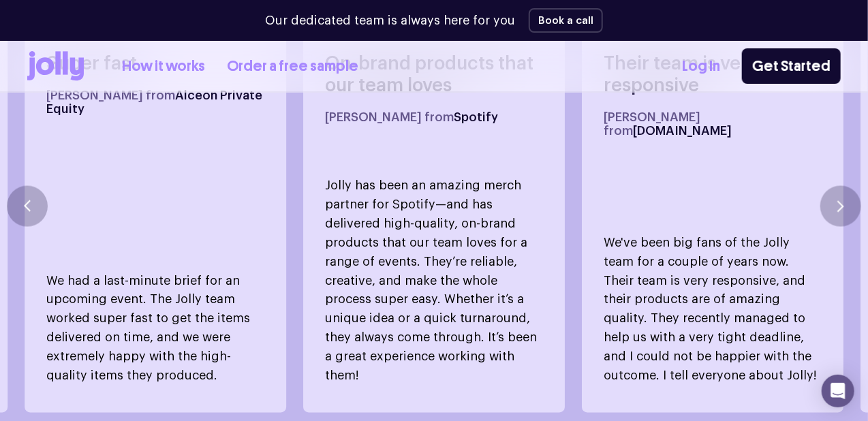  What do you see at coordinates (390, 21) in the screenshot?
I see `p: Our dedicated team is always here for you` at bounding box center [390, 21].